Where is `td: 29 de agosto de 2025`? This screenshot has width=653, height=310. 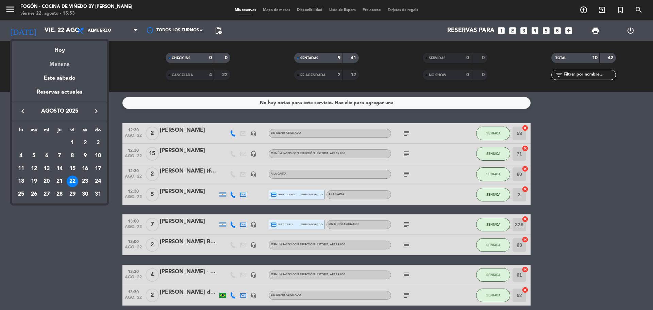
td: 29 de agosto de 2025 is located at coordinates (72, 194).